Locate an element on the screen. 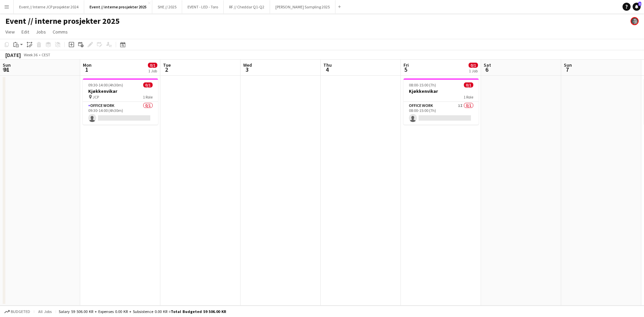 This screenshot has width=644, height=317. span: 6 is located at coordinates (487, 70).